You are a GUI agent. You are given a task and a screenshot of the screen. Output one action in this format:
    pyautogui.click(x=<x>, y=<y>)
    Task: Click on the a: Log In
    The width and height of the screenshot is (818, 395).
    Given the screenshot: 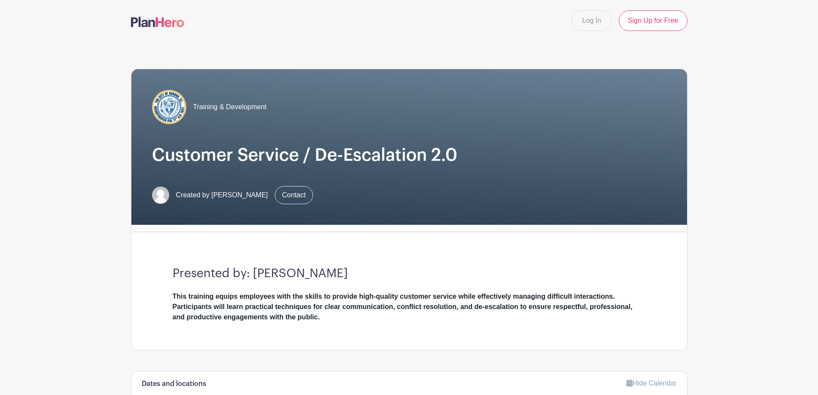 What is the action you would take?
    pyautogui.click(x=592, y=21)
    